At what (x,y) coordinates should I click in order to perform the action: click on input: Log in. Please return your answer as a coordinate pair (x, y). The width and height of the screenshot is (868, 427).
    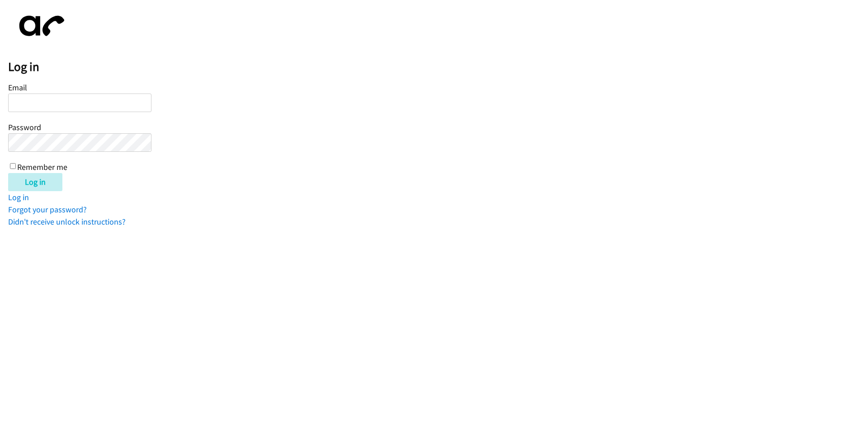
    Looking at the image, I should click on (35, 182).